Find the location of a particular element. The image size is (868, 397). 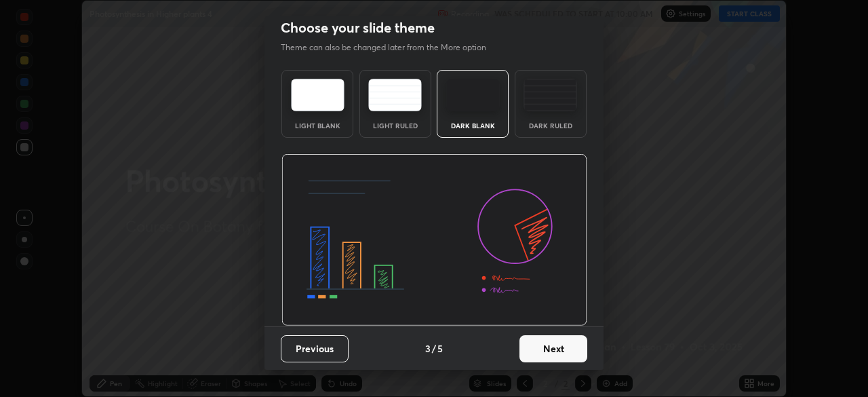

img: darkTheme.f0cc69e5.svg is located at coordinates (472, 95).